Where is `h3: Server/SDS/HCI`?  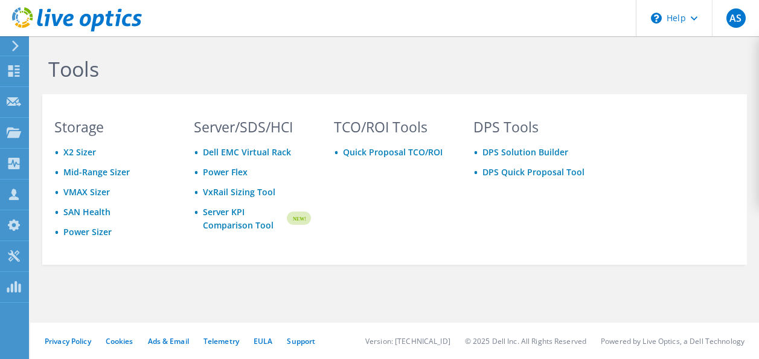
h3: Server/SDS/HCI is located at coordinates (252, 127).